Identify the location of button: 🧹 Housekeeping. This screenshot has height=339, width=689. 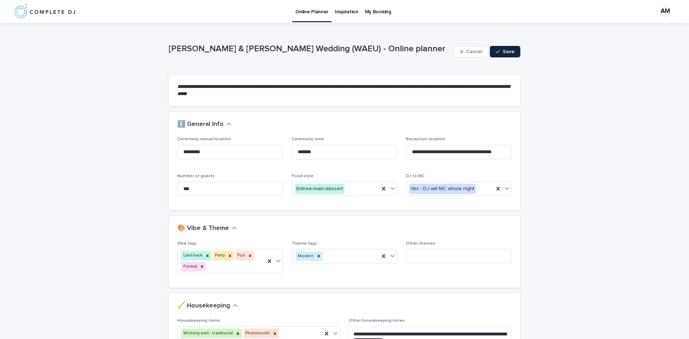
(208, 306).